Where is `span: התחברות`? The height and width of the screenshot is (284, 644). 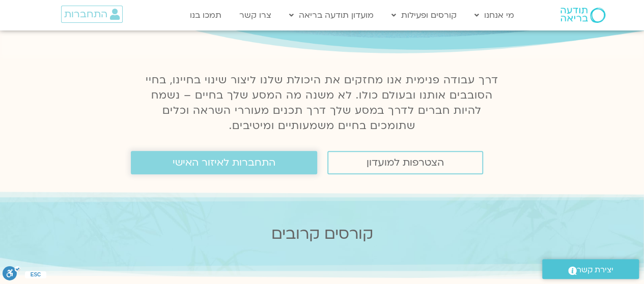 span: התחברות is located at coordinates (85, 14).